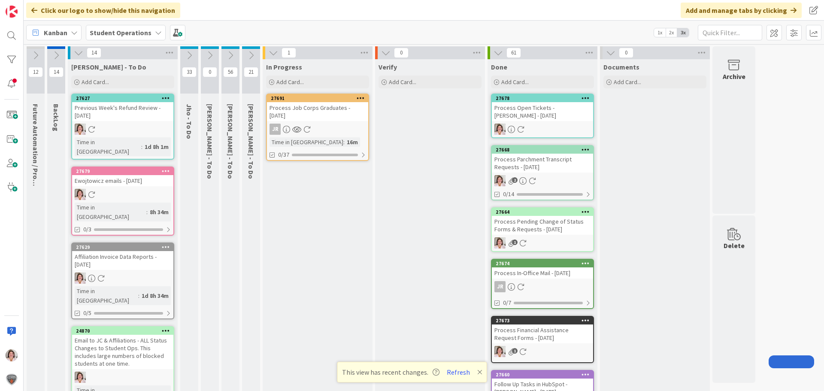  I want to click on div: 8h 34m, so click(159, 212).